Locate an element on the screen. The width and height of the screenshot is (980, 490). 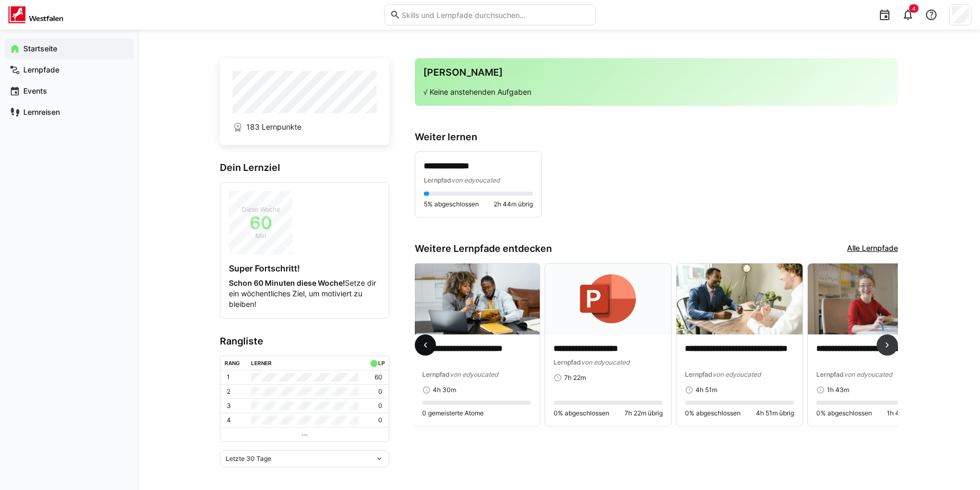
p: 4 is located at coordinates (229, 421).